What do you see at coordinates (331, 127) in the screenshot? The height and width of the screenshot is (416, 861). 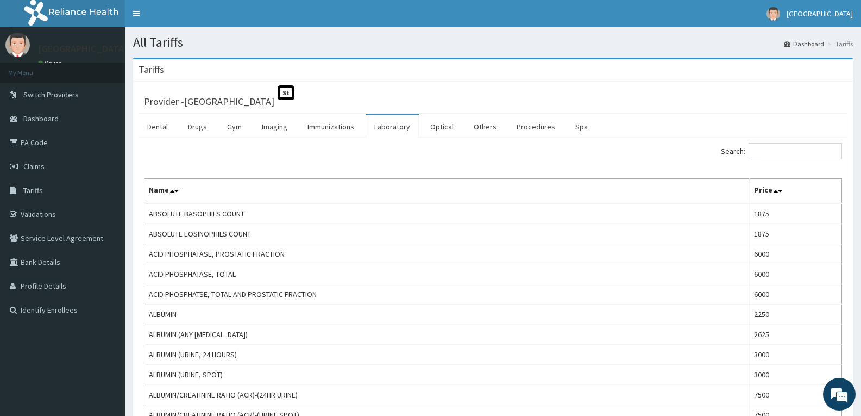 I see `a: Immunizations` at bounding box center [331, 127].